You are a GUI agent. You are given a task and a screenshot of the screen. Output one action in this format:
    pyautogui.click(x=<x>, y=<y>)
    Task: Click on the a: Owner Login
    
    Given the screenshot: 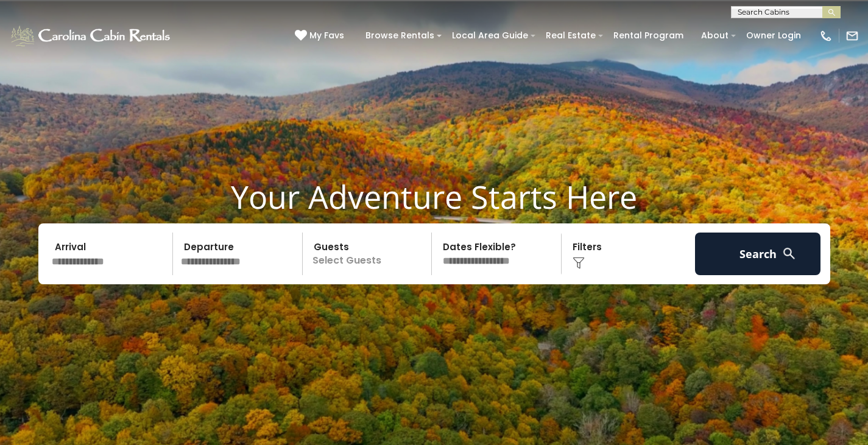 What is the action you would take?
    pyautogui.click(x=774, y=35)
    